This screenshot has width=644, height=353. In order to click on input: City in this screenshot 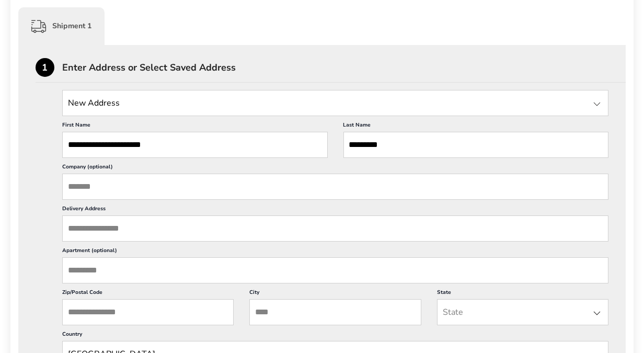, I will do `click(335, 312)`.